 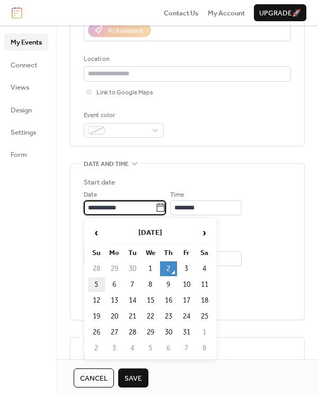 I want to click on button: Cancel, so click(x=94, y=378).